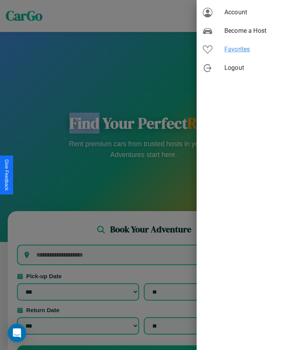 This screenshot has width=293, height=350. I want to click on span: Account, so click(256, 12).